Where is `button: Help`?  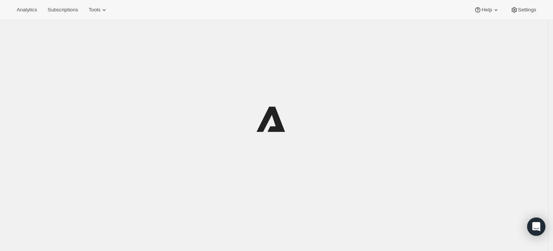
button: Help is located at coordinates (486, 10).